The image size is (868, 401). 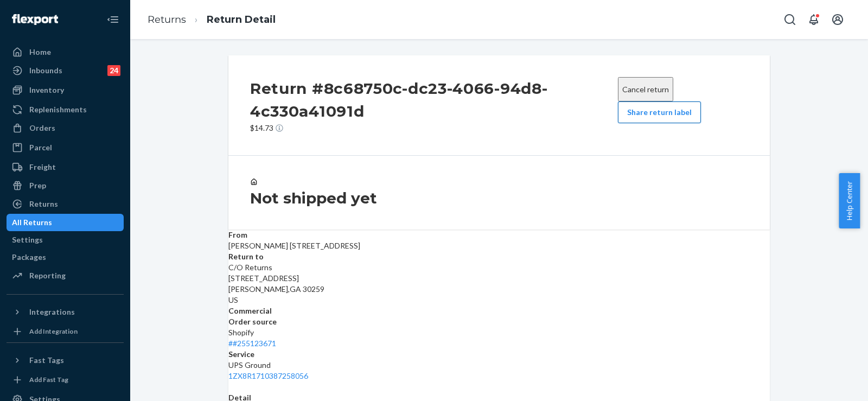 What do you see at coordinates (65, 257) in the screenshot?
I see `a: Packages` at bounding box center [65, 257].